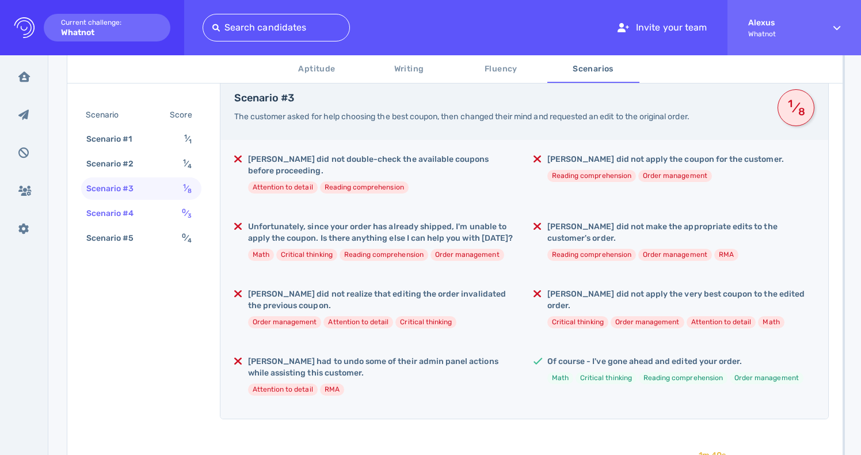 This screenshot has height=455, width=861. I want to click on div: Scenario #2, so click(116, 163).